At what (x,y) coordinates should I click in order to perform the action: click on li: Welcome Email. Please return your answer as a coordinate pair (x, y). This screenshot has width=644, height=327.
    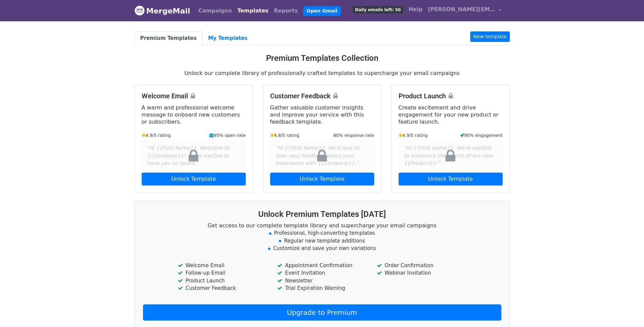
    Looking at the image, I should click on (222, 266).